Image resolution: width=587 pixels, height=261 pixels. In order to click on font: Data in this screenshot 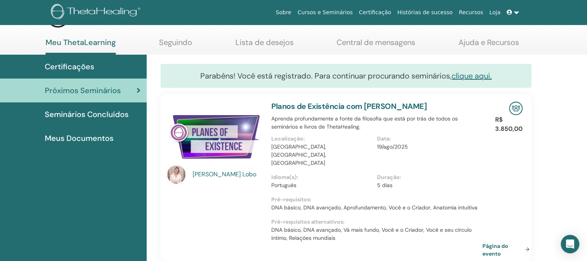, I will do `click(383, 139)`.